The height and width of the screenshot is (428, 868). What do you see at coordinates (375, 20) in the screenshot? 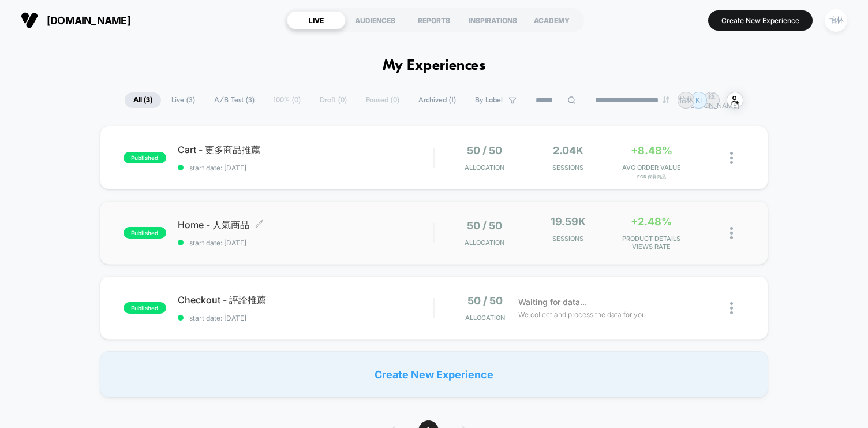
I see `div: AUDIENCES` at bounding box center [375, 20].